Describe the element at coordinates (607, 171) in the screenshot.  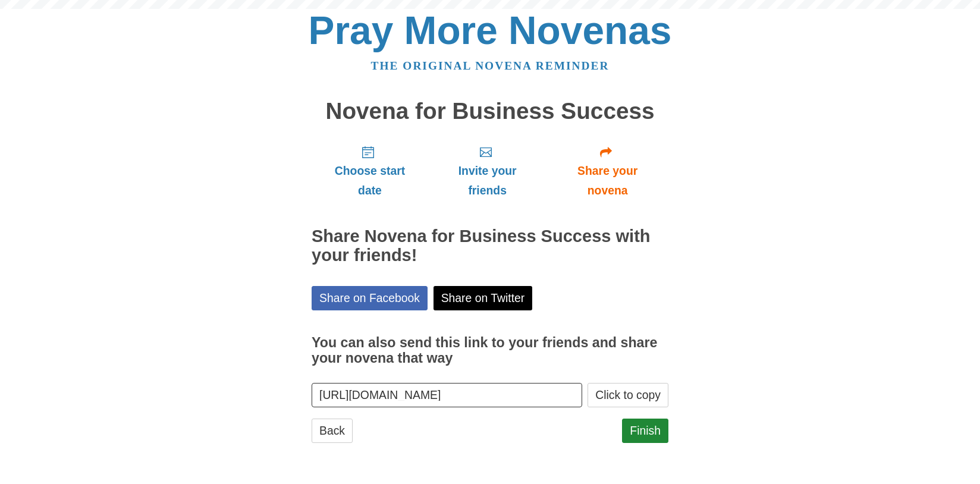
I see `a: Share your novena` at that location.